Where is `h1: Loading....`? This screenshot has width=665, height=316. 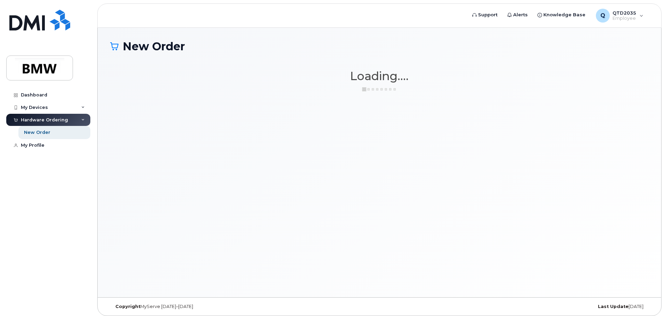 h1: Loading.... is located at coordinates (379, 76).